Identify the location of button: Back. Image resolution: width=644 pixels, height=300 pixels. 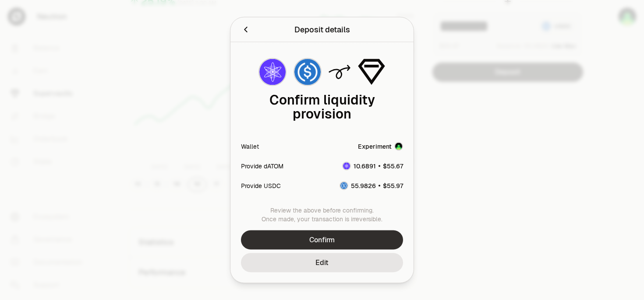
(246, 30).